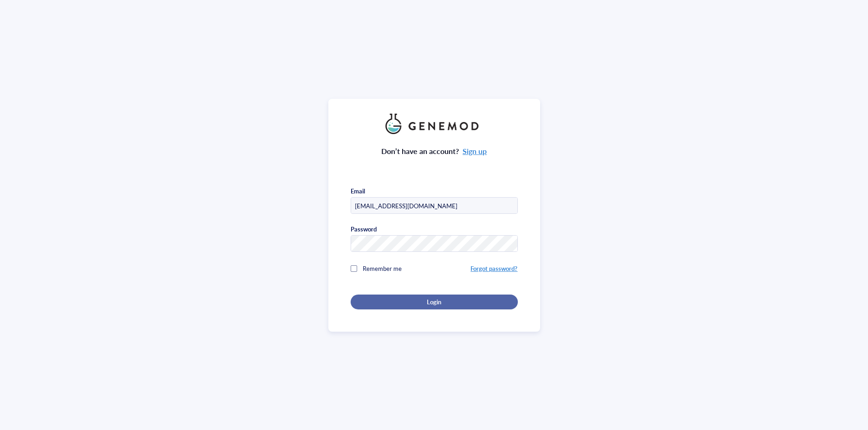 This screenshot has width=868, height=430. What do you see at coordinates (434, 151) in the screenshot?
I see `div: Don’t have an account?` at bounding box center [434, 151].